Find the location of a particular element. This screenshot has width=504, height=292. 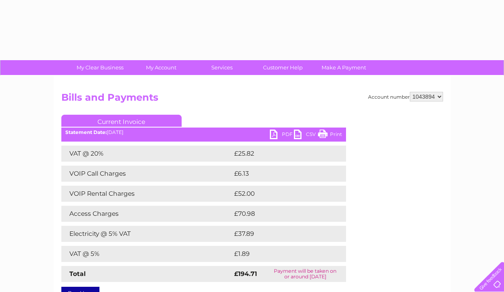

a: Current Invoice is located at coordinates (121, 121).